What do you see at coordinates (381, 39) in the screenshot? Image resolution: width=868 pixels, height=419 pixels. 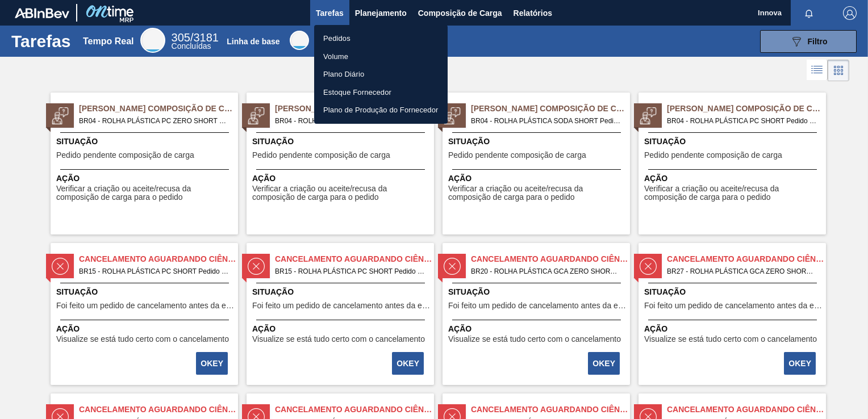 I see `li: Pedidos` at bounding box center [381, 39].